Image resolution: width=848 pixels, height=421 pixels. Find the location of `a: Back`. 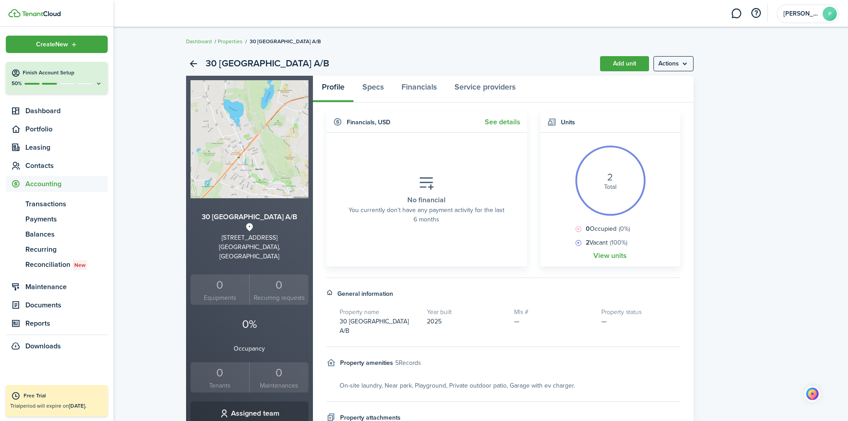

a: Back is located at coordinates (194, 64).